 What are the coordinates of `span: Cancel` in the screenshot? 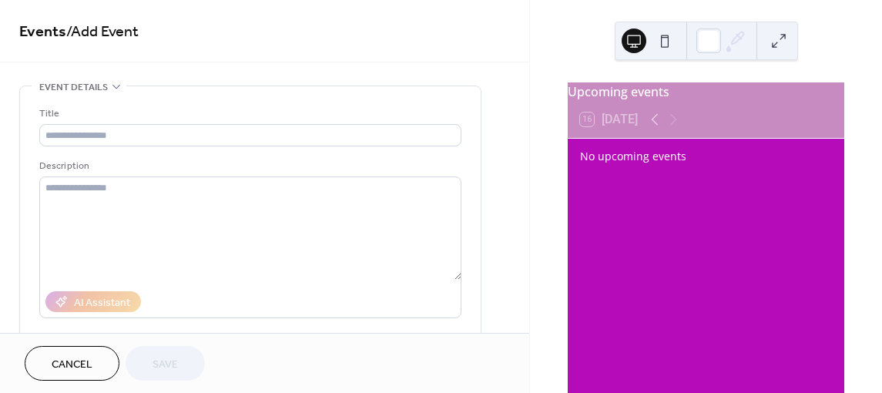 It's located at (72, 364).